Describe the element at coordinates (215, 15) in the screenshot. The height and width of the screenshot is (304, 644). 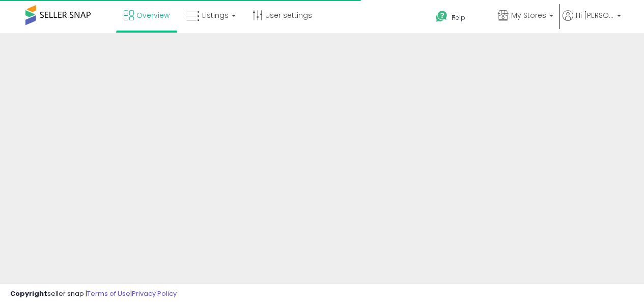
I see `span: Listings` at that location.